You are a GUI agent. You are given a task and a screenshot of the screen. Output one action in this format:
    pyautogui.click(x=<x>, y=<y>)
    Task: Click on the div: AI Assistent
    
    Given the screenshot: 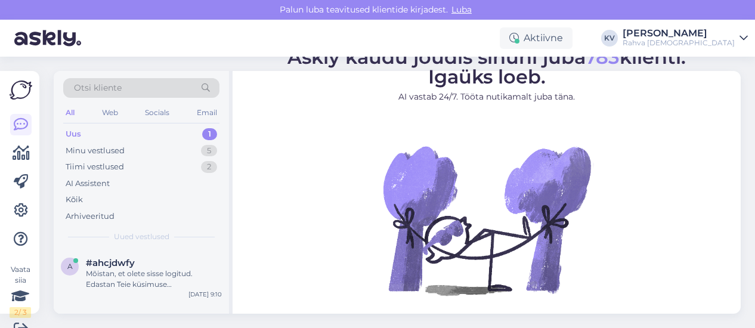 What is the action you would take?
    pyautogui.click(x=88, y=184)
    